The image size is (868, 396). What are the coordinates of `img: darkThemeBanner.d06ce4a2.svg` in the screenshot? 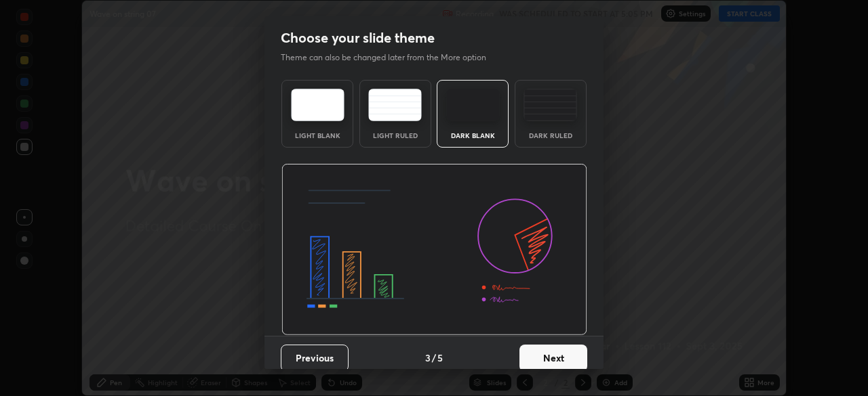 It's located at (434, 250).